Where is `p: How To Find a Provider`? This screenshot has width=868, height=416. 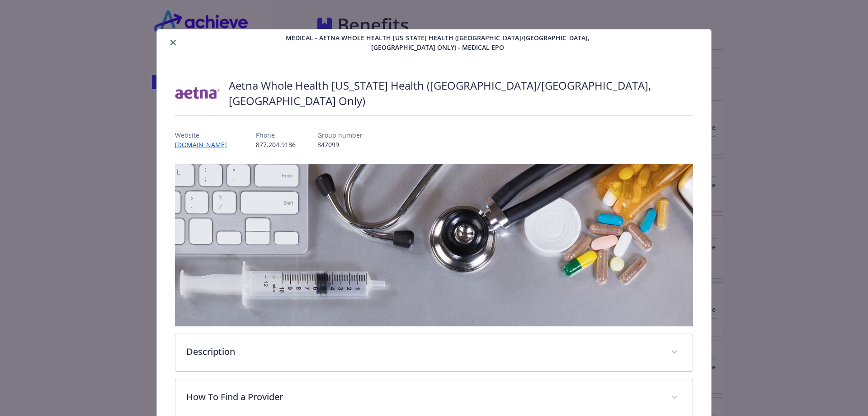 p: How To Find a Provider is located at coordinates (423, 397).